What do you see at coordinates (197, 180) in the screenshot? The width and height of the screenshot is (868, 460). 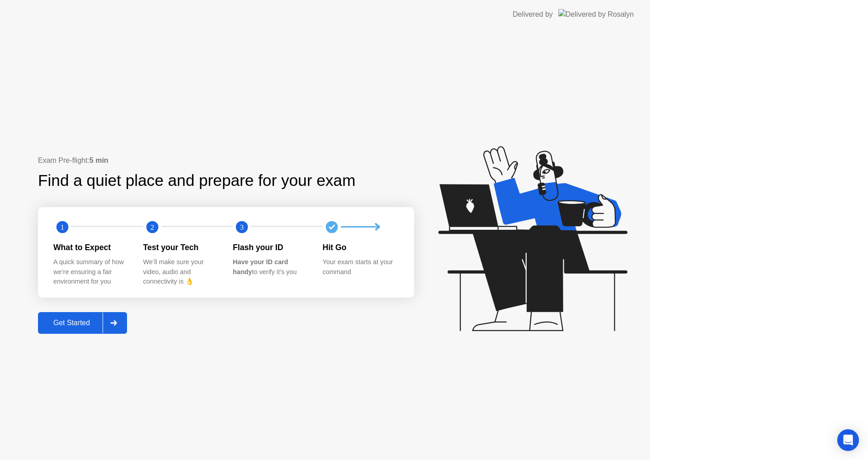 I see `div: Find a quiet place and prepare for your exam` at bounding box center [197, 180].